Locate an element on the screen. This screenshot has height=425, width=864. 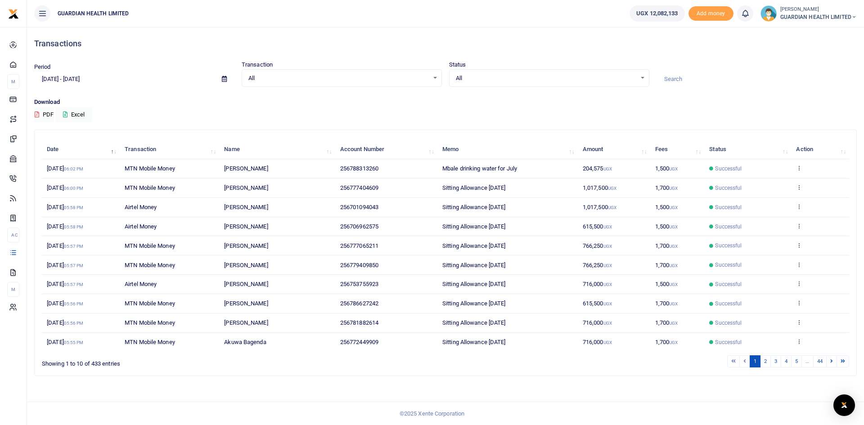
th: Fees: activate to sort column ascending is located at coordinates (677, 149).